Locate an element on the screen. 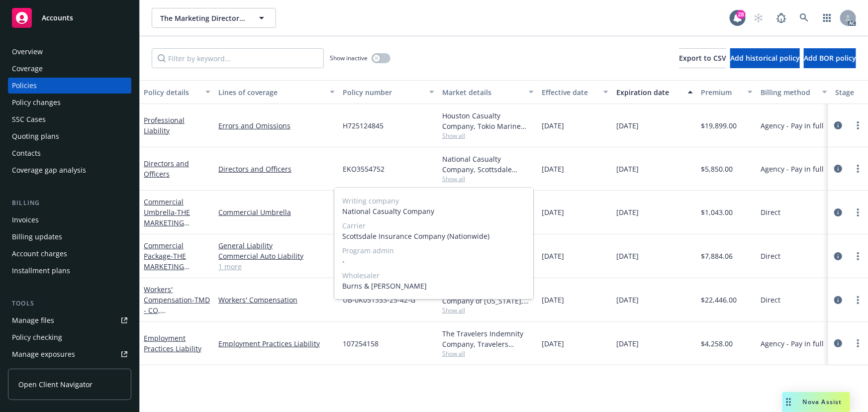  button: Export to CSV is located at coordinates (703, 58).